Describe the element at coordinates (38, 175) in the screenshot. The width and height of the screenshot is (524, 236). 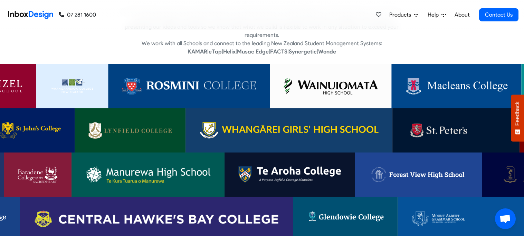
I see `img: Baradene College` at that location.